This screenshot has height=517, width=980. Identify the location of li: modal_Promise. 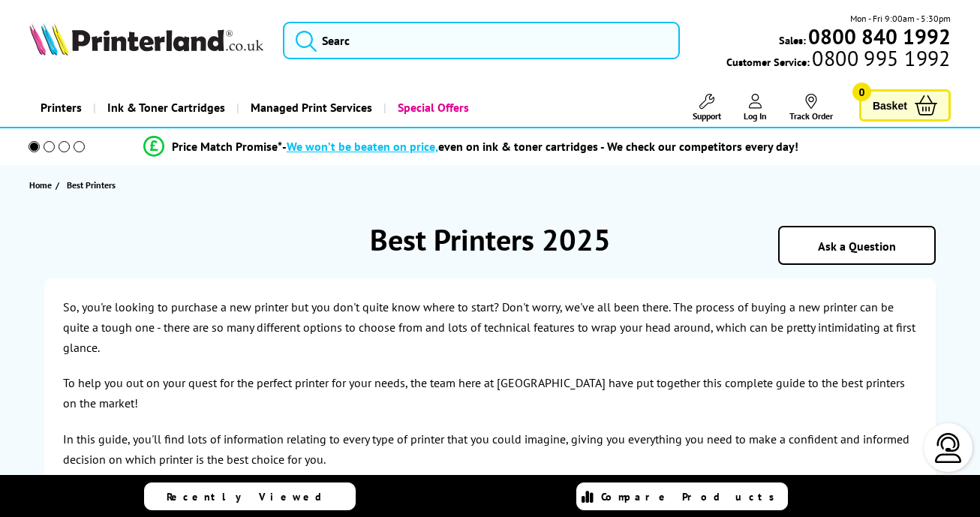
(471, 146).